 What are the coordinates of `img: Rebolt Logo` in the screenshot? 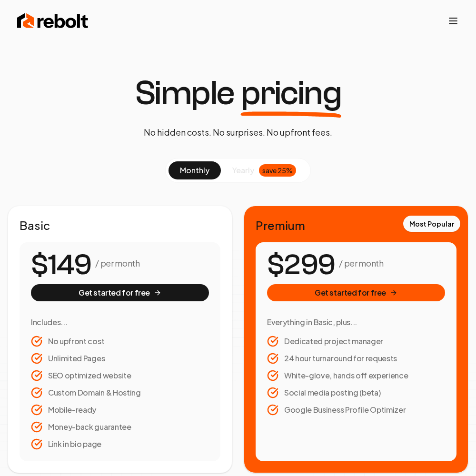 It's located at (53, 21).